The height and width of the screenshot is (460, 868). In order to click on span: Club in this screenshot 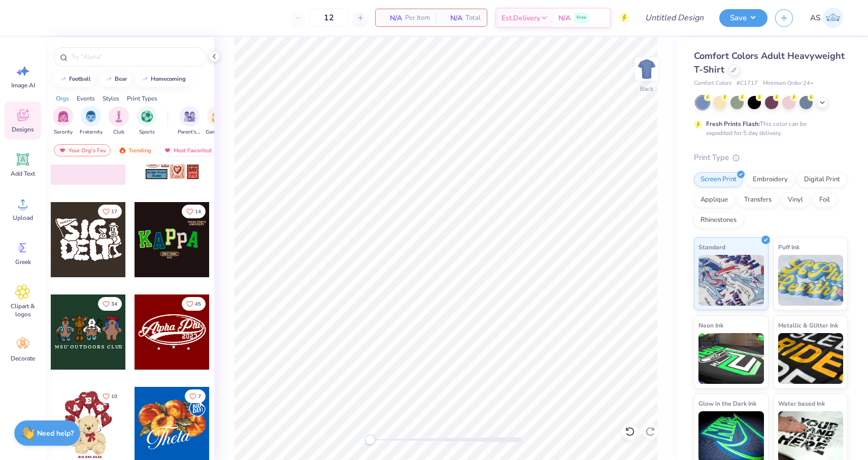, I will do `click(118, 132)`.